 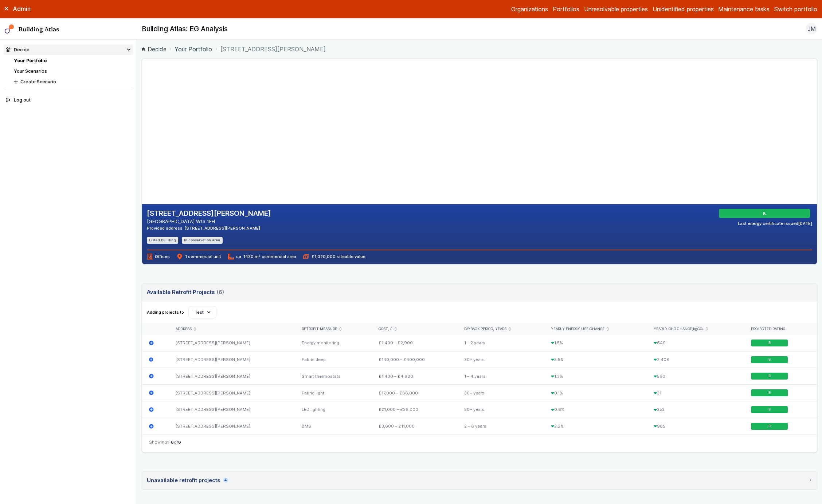 I want to click on span: 1 commercial unit, so click(x=198, y=257).